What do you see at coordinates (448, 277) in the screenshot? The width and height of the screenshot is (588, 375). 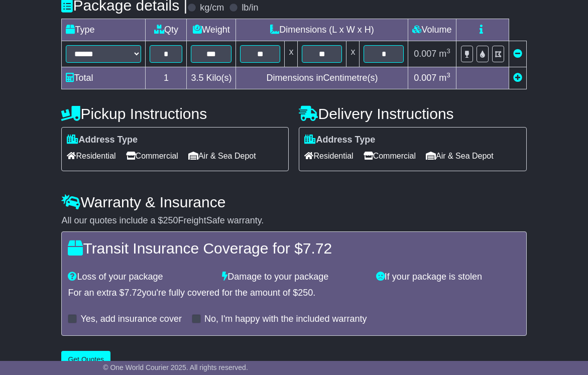 I see `div: If your package is stolen` at bounding box center [448, 277].